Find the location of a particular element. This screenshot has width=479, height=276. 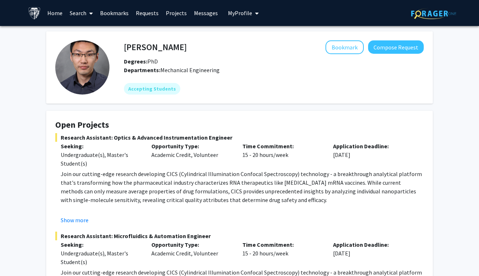

span: Research Assistant: Microfluidics & Automation Engineer is located at coordinates (239, 236).